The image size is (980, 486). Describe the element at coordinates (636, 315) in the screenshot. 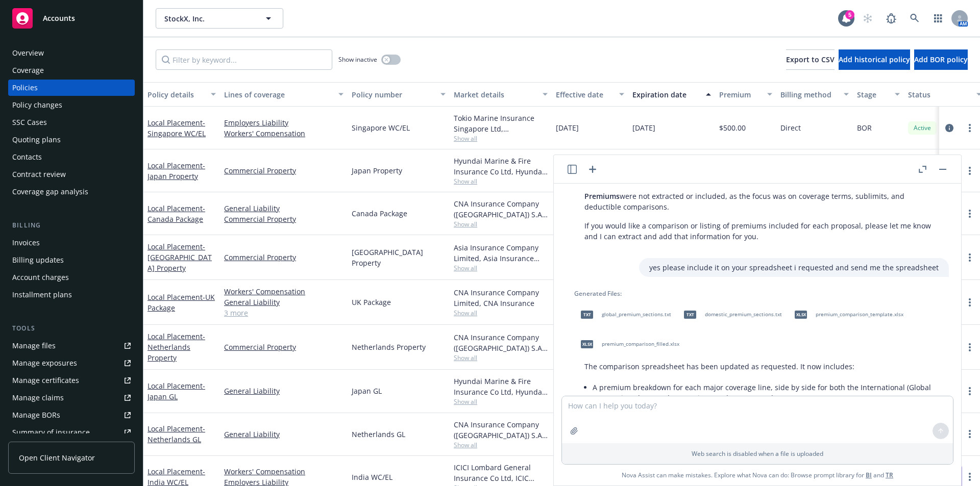

I see `span: global_premium_sections.txt` at that location.